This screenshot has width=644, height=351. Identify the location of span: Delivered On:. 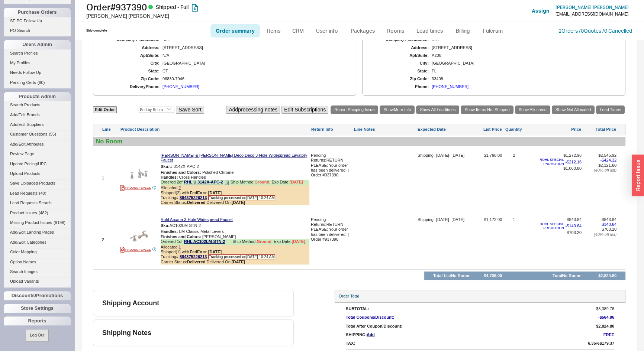
(226, 262).